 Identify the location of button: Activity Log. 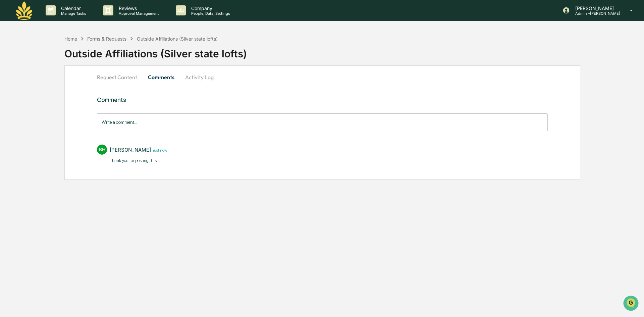
(199, 77).